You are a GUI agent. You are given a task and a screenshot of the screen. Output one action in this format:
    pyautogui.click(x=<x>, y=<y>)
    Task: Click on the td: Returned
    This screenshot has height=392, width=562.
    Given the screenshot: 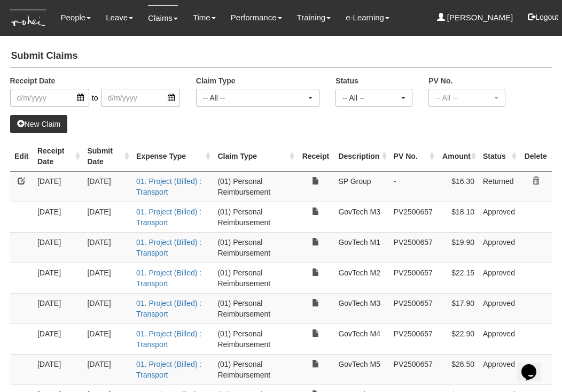 What is the action you would take?
    pyautogui.click(x=499, y=186)
    